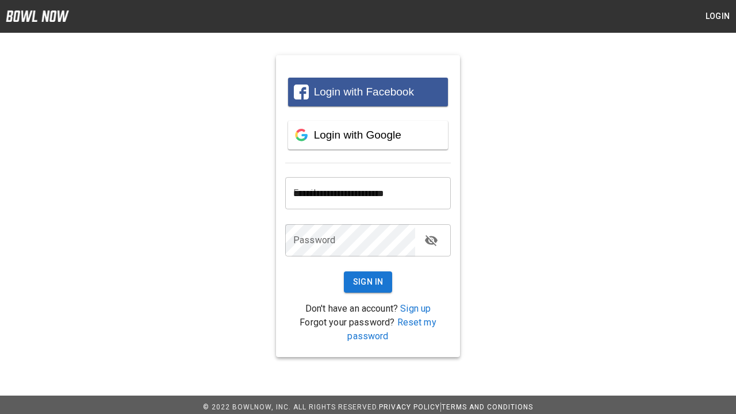 The image size is (736, 414). I want to click on p: Forgot your password?, so click(368, 329).